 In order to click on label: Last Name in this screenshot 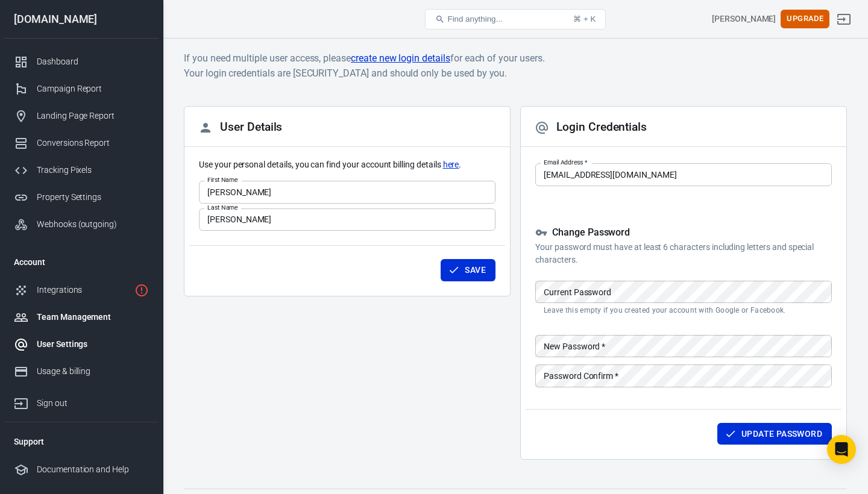, I will do `click(222, 207)`.